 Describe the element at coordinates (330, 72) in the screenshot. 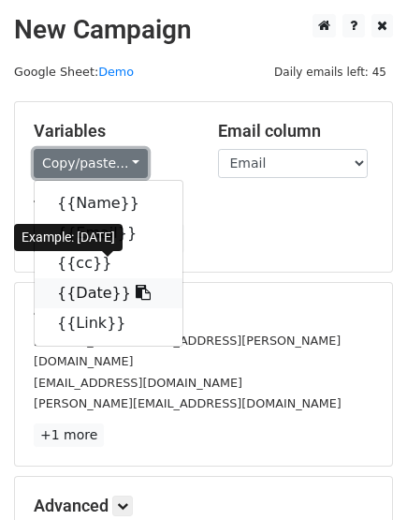

I see `span: Daily emails left: 45` at that location.